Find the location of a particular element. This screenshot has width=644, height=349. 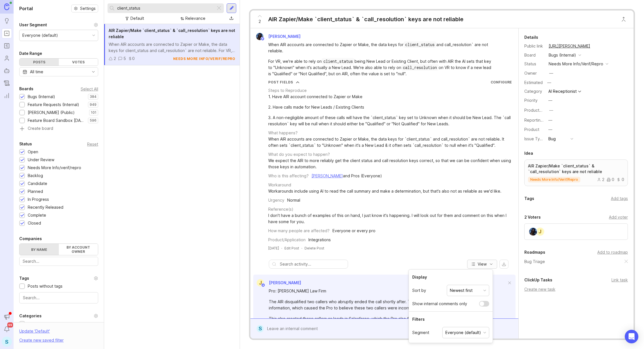

button: ProductboardID is located at coordinates (551, 110).